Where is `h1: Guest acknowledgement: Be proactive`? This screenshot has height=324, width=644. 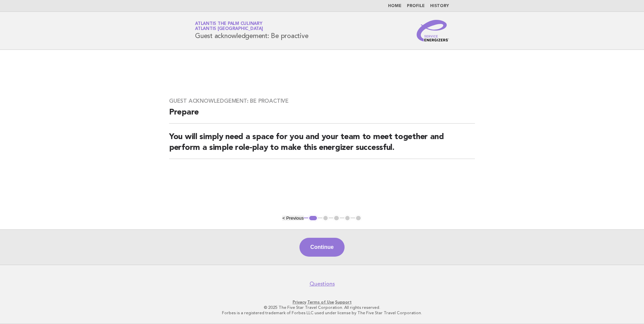 h1: Guest acknowledgement: Be proactive is located at coordinates (252, 31).